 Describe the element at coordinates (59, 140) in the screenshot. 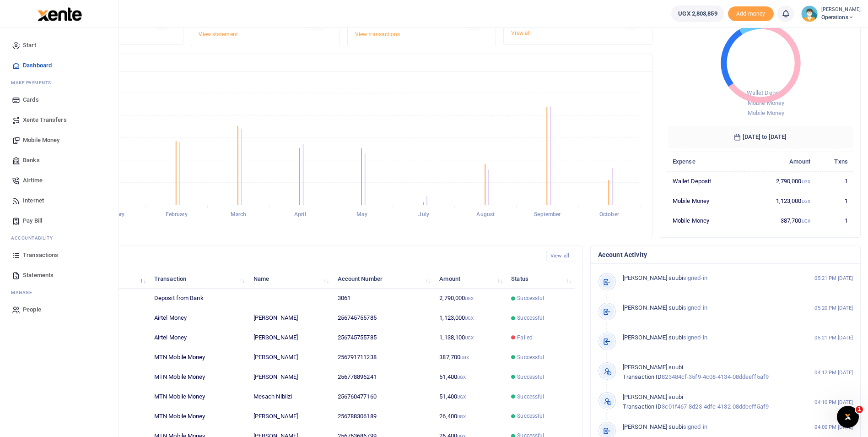

I see `a: Mobile Money` at that location.